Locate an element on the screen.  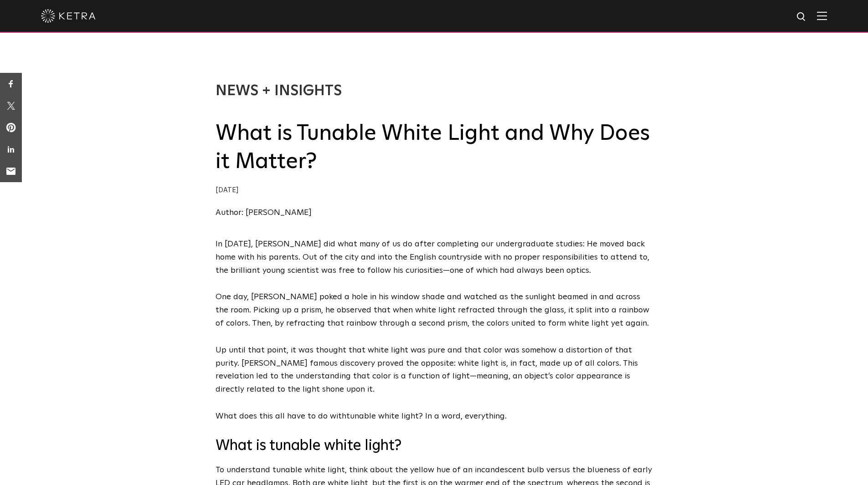
p: What does this all have to do with ? In a word, everything. is located at coordinates (434, 417).